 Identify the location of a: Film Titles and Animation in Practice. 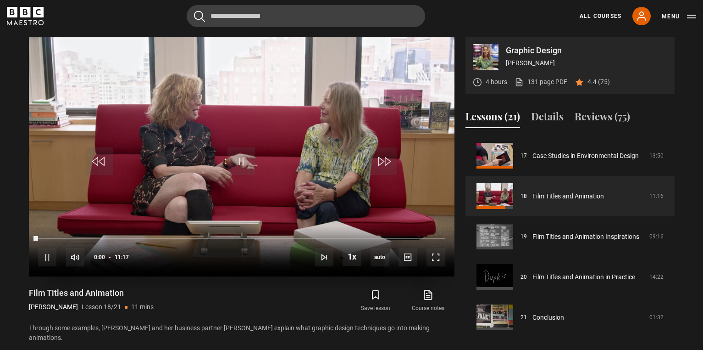
(584, 277).